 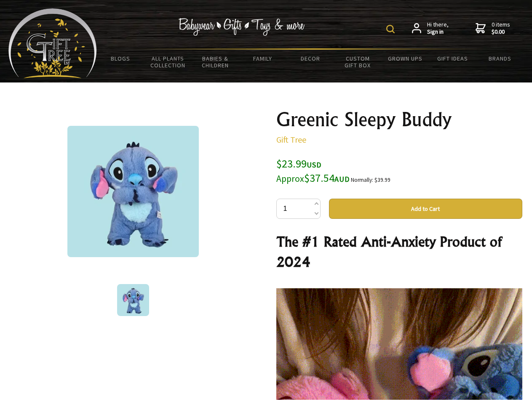 What do you see at coordinates (501, 28) in the screenshot?
I see `span: 0 items` at bounding box center [501, 28].